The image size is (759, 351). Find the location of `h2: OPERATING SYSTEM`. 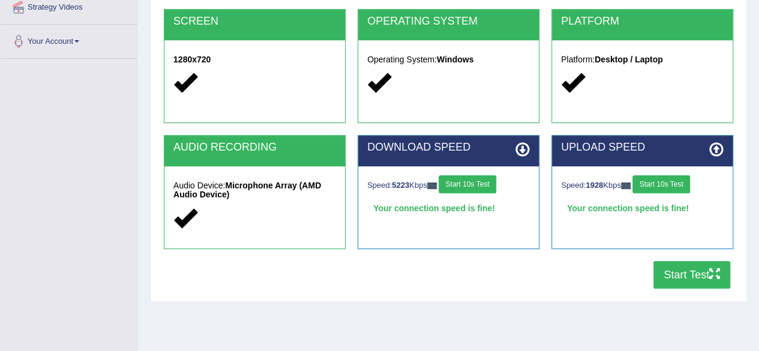

h2: OPERATING SYSTEM is located at coordinates (448, 22).